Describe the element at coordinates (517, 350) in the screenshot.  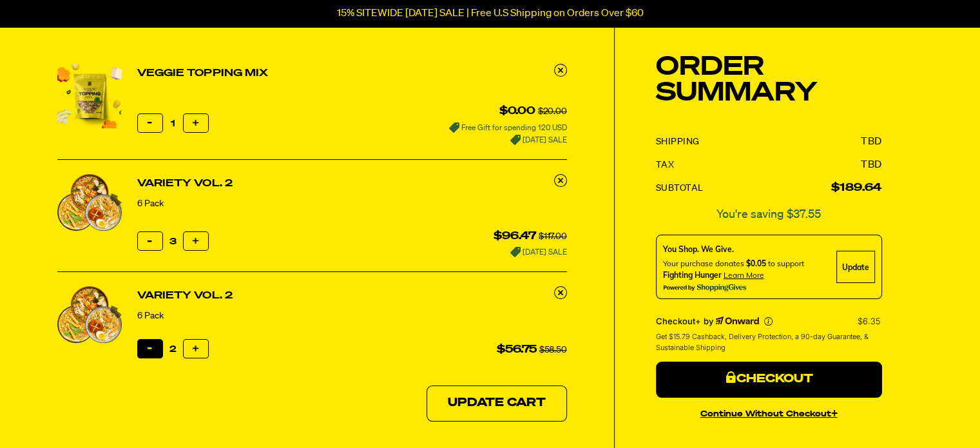
I see `span: $56.75` at that location.